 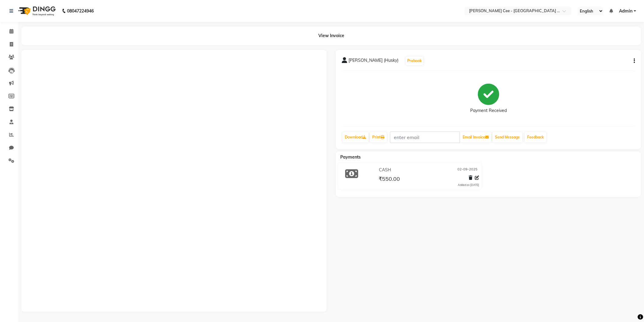 What do you see at coordinates (378, 137) in the screenshot?
I see `a: Print` at bounding box center [378, 137].